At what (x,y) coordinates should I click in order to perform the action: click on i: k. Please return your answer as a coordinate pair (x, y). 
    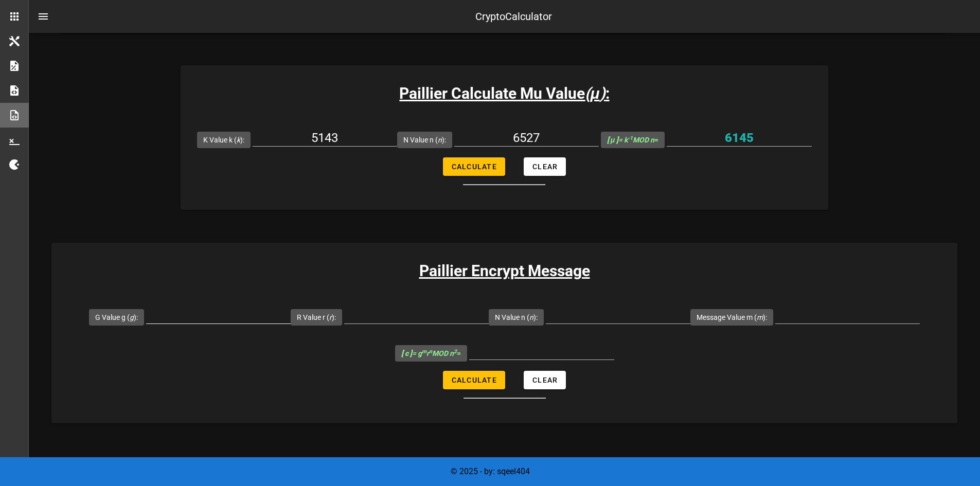
    Looking at the image, I should click on (238, 140).